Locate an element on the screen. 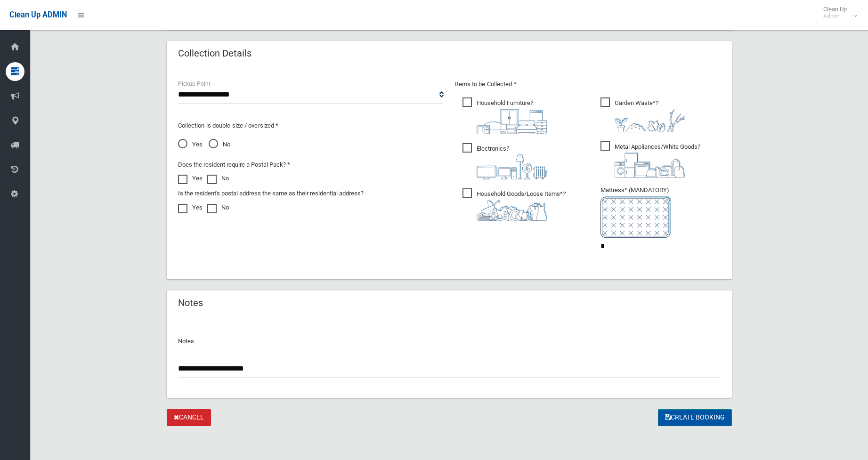  img: 4fd8a5c772b2c999c83690221e5242e0.png is located at coordinates (650, 120).